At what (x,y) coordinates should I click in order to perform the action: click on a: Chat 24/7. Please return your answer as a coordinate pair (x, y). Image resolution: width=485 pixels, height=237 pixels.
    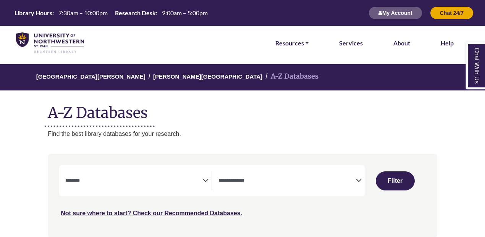
    Looking at the image, I should click on (451, 13).